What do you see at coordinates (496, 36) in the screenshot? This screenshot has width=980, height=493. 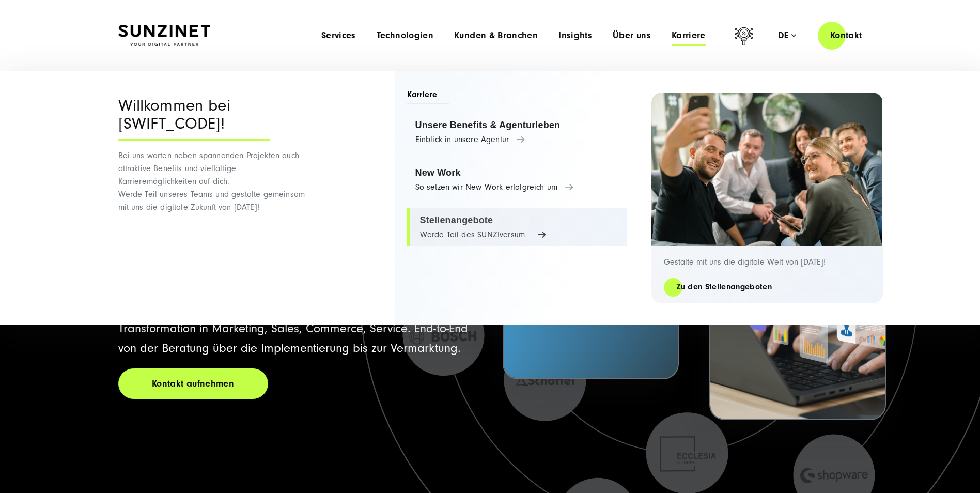 I see `a: Kunden & Branchen` at bounding box center [496, 36].